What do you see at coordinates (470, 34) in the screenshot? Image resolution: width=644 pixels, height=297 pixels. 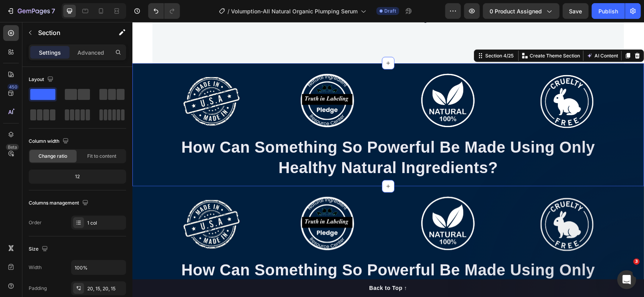 I see `button: AI Content` at bounding box center [470, 34].